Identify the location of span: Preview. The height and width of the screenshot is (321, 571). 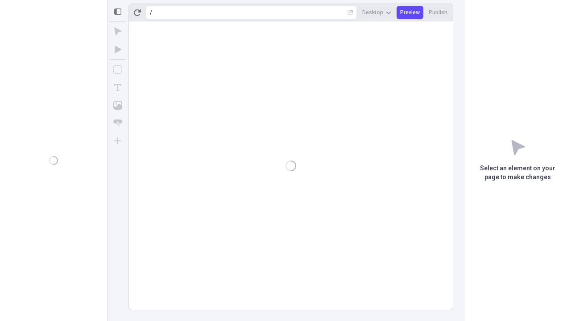
(410, 12).